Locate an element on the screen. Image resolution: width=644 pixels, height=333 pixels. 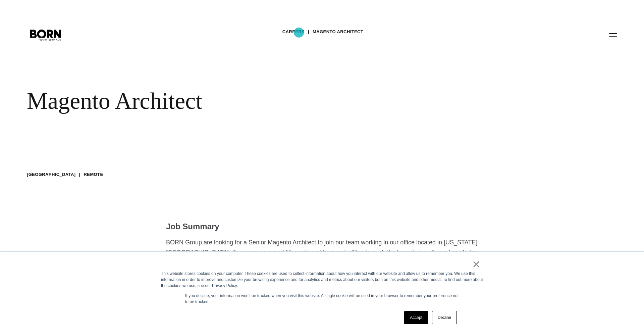
div: This website stores cookies on your computer. These cookies are used to collect information about... is located at coordinates (322, 279).